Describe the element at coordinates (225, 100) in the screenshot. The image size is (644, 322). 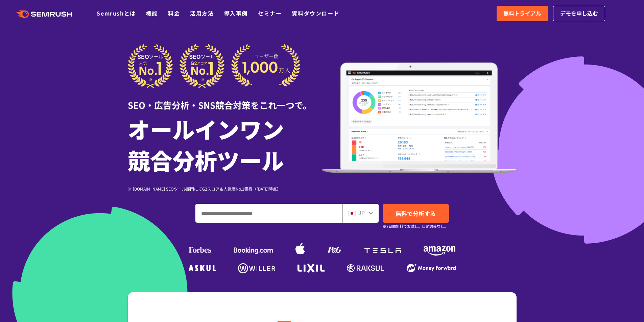
I see `div: SEO・広告分析・SNS競合対策をこれ一つで。` at that location.